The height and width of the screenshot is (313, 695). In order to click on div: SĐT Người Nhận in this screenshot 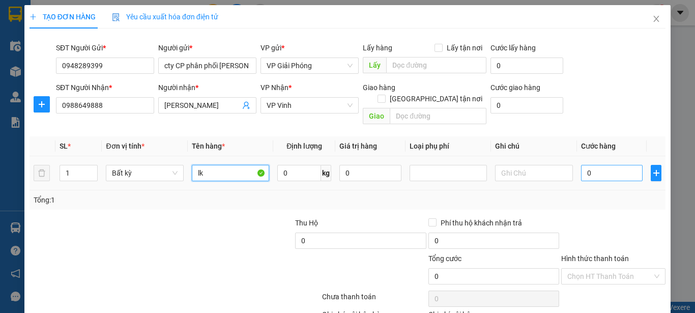, I will do `click(105, 88)`.